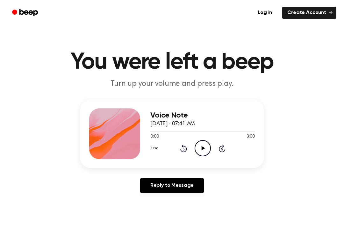 The height and width of the screenshot is (237, 344). What do you see at coordinates (155, 149) in the screenshot?
I see `button: 1.0x` at bounding box center [155, 149].